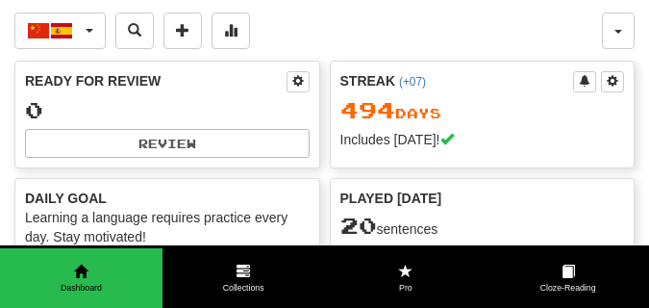  Describe the element at coordinates (406, 288) in the screenshot. I see `span: Pro` at that location.